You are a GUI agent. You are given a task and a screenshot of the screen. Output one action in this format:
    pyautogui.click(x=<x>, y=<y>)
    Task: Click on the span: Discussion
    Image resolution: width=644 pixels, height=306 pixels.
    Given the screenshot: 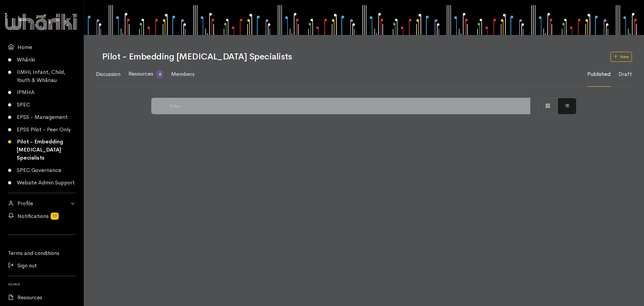 What is the action you would take?
    pyautogui.click(x=108, y=74)
    